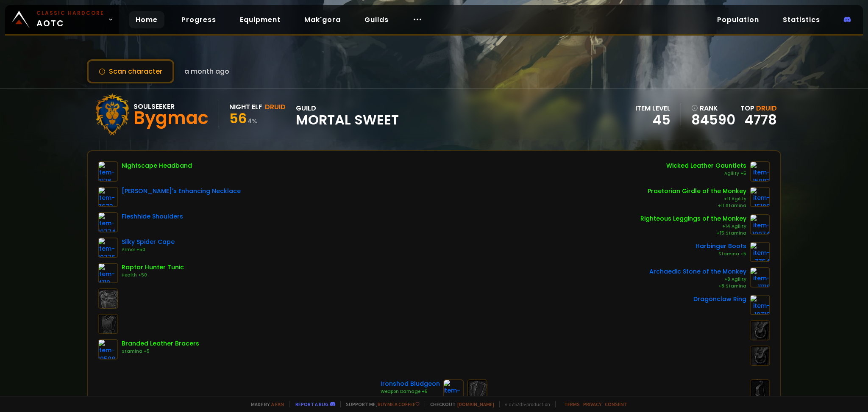 This screenshot has height=412, width=868. What do you see at coordinates (694, 227) in the screenshot?
I see `div: +14 Agility` at bounding box center [694, 227].